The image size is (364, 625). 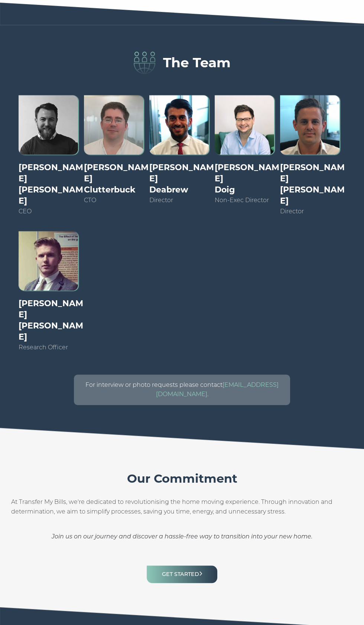 What do you see at coordinates (182, 390) in the screenshot?
I see `p: For interview or photo requests please contact .` at bounding box center [182, 390].